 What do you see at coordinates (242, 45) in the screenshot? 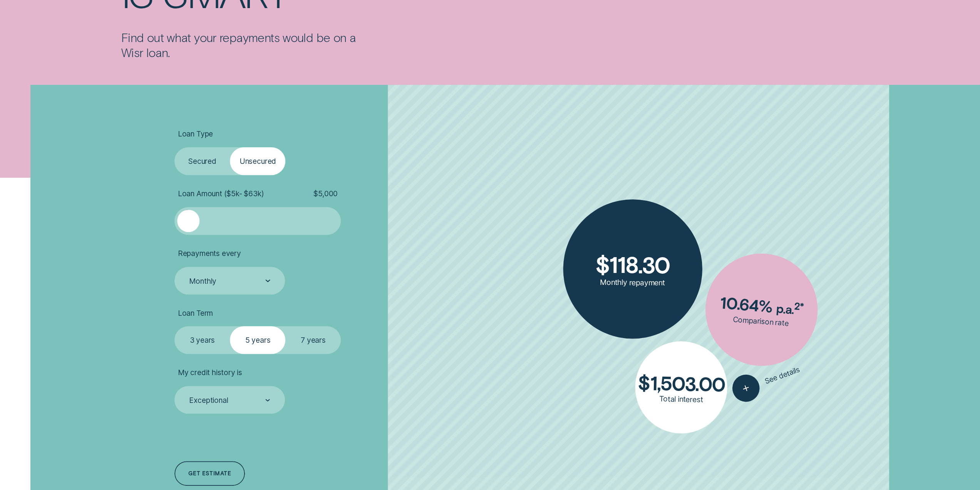
I see `p: Find out what your repayments would be on a Wisr loan.` at bounding box center [242, 45].